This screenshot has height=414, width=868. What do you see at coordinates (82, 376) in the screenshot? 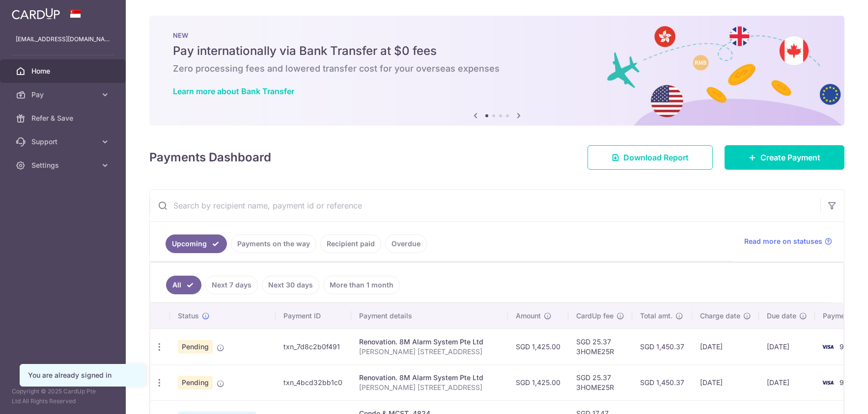
I see `div: You are already signed in` at bounding box center [82, 376].